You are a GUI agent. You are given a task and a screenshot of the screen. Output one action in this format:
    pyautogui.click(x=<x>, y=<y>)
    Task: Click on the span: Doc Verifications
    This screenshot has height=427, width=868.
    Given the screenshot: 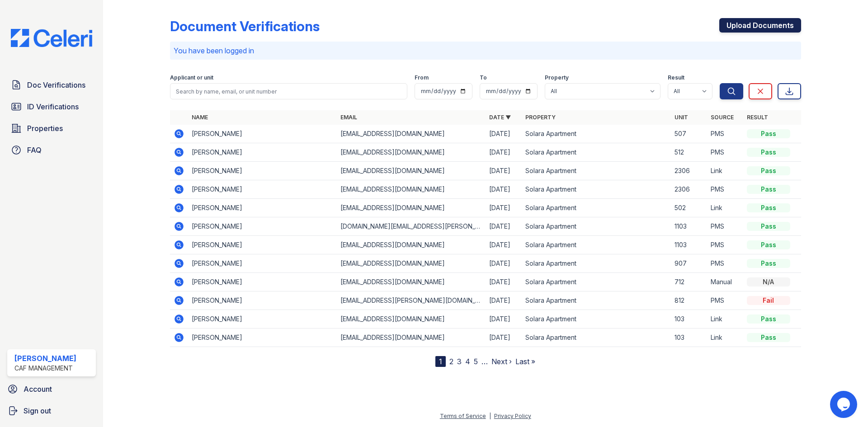 What is the action you would take?
    pyautogui.click(x=56, y=85)
    